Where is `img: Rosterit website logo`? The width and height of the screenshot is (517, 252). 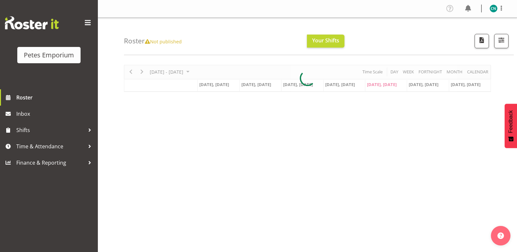
img: Rosterit website logo is located at coordinates (32, 23).